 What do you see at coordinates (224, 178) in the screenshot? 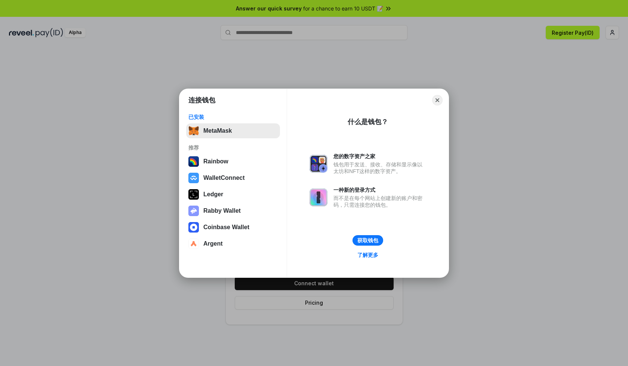
I see `div: WalletConnect` at bounding box center [224, 178].